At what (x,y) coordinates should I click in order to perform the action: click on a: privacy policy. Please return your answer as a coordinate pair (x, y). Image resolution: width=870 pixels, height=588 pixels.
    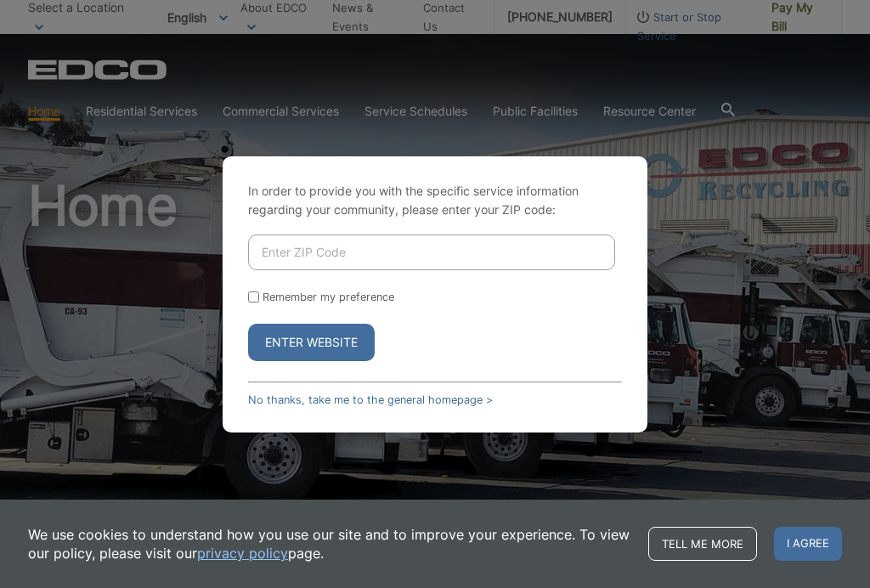
    Looking at the image, I should click on (242, 553).